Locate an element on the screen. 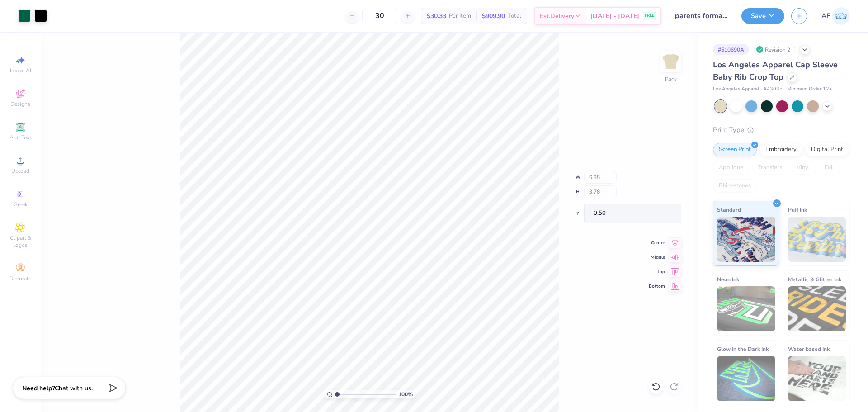 The height and width of the screenshot is (412, 868). img: Metallic & Glitter Ink is located at coordinates (817, 309).